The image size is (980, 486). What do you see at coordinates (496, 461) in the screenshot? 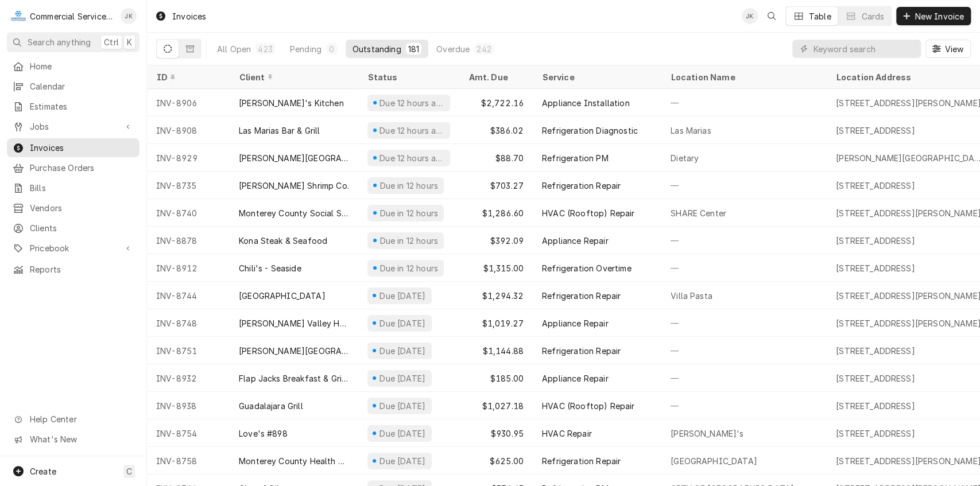
I see `div: $625.00` at bounding box center [496, 461].